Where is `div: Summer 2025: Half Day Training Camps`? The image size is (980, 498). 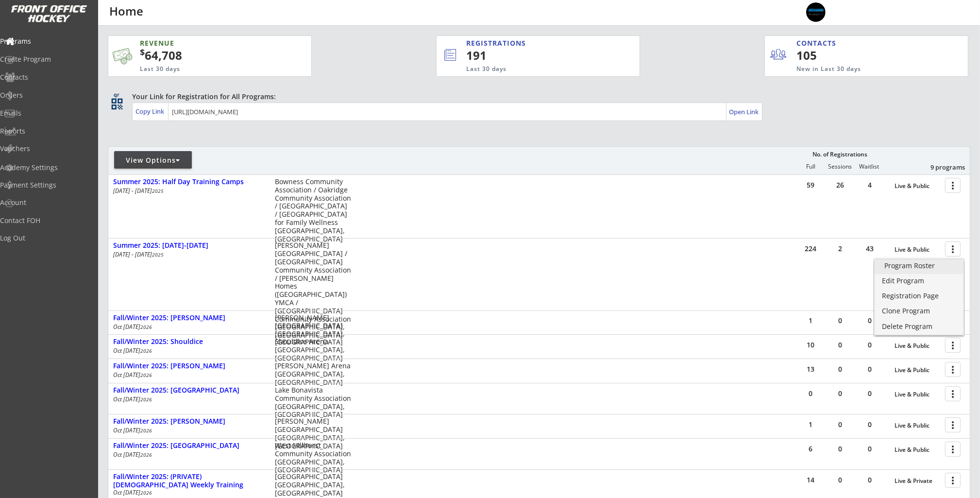 div: Summer 2025: Half Day Training Camps is located at coordinates (189, 181).